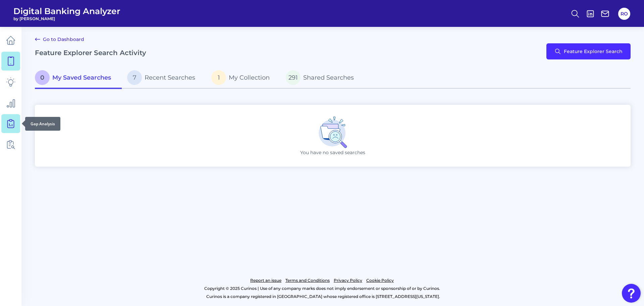  I want to click on a: Go to Dashboard, so click(59, 39).